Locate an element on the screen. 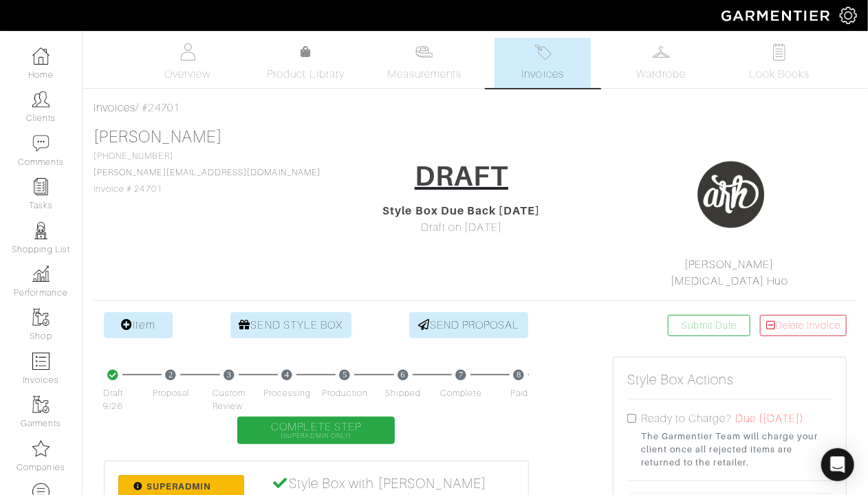 This screenshot has height=495, width=868. a: SEND PROPOSAL is located at coordinates (469, 325).